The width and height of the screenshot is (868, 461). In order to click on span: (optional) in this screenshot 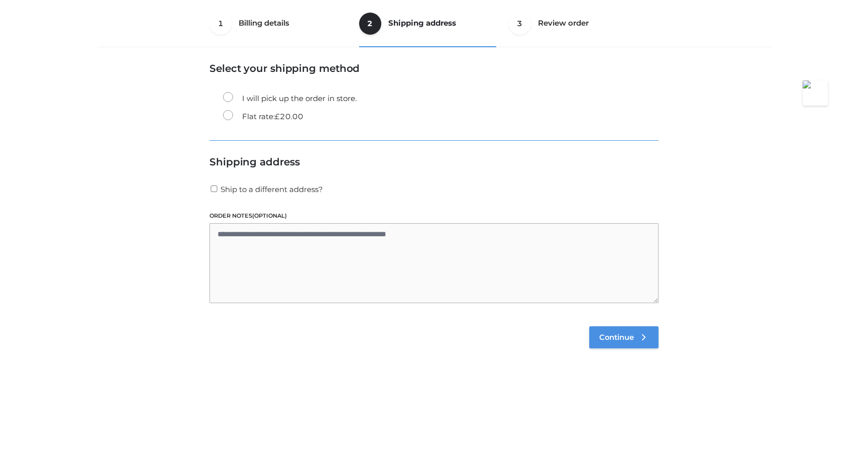, I will do `click(269, 216)`.